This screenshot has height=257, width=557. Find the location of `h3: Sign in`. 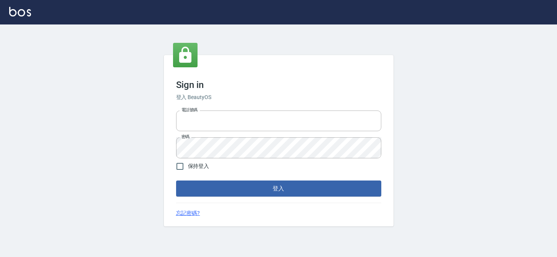

h3: Sign in is located at coordinates (279, 85).